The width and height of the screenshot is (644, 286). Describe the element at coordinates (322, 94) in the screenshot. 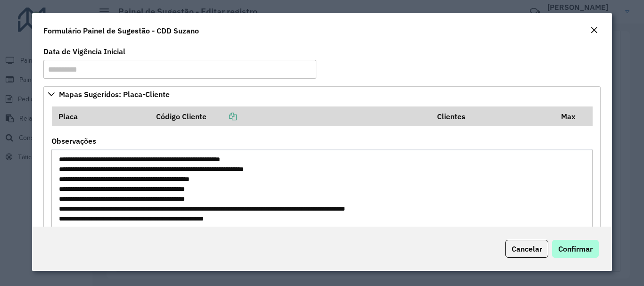

I see `a: Mapas Sugeridos: Placa-Cliente` at that location.